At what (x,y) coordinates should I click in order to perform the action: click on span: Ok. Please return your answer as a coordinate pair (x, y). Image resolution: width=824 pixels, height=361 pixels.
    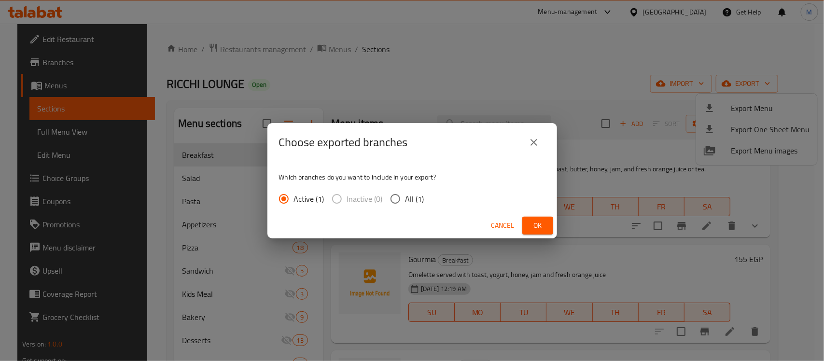
    Looking at the image, I should click on (538, 226).